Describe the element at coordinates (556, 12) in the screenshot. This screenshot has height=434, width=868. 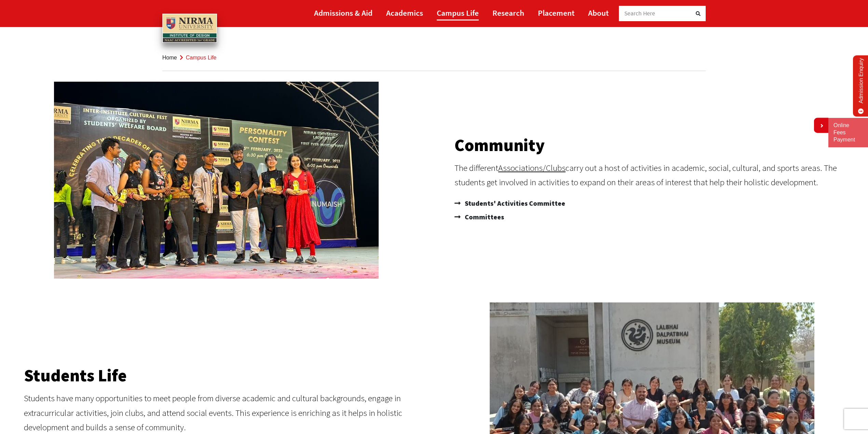
I see `a: Placement` at that location.